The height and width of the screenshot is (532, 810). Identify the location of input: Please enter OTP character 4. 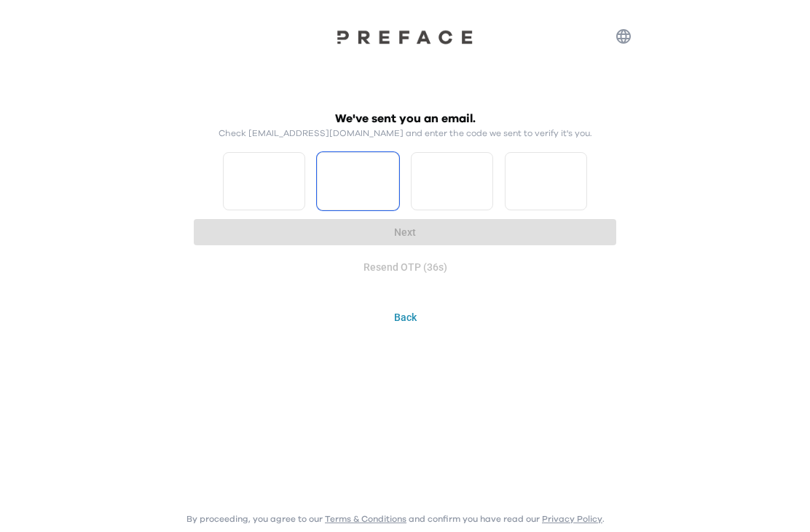
(545, 181).